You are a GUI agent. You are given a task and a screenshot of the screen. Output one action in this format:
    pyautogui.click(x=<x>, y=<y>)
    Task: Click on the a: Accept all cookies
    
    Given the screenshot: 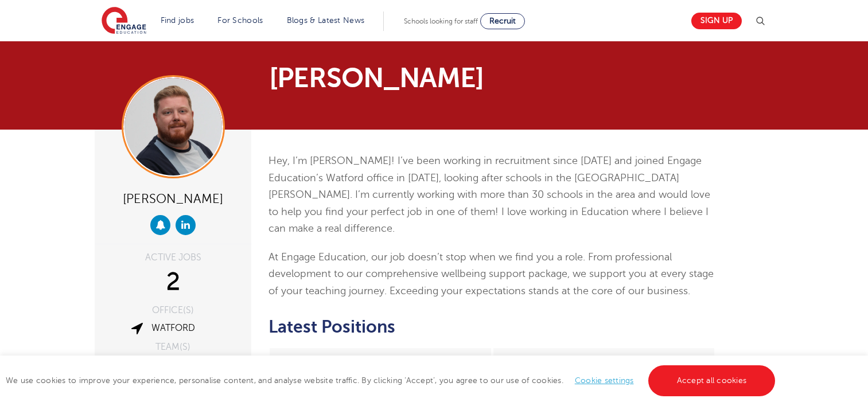 What is the action you would take?
    pyautogui.click(x=711, y=381)
    